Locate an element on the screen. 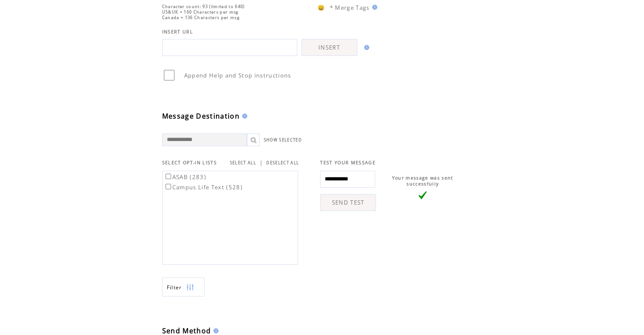 The height and width of the screenshot is (335, 644). span: SELECT OPT-IN LISTS is located at coordinates (189, 163).